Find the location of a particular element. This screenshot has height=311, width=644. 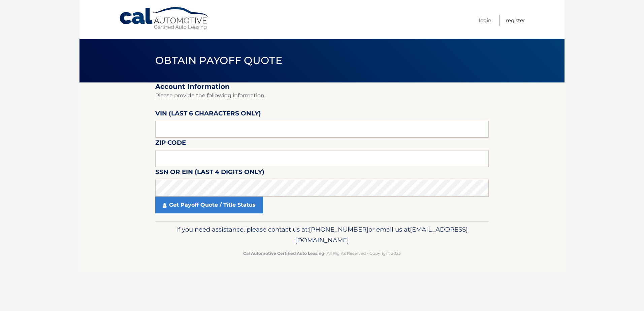

label: VIN (last 6 characters only) is located at coordinates (208, 115).